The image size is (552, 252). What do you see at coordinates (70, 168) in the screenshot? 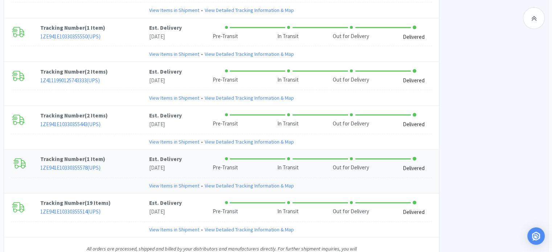
I see `a: 1ZE941E10330355578(UPS)` at bounding box center [70, 168].